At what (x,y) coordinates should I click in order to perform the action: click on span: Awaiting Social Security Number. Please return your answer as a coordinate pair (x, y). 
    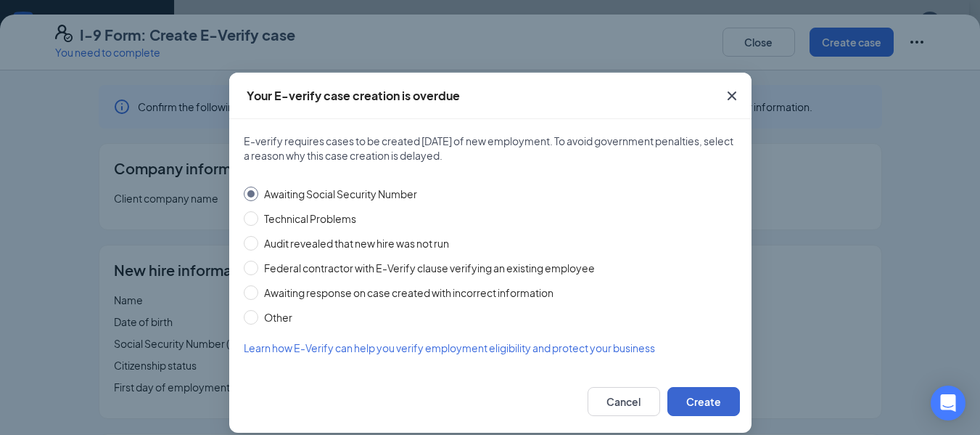
    Looking at the image, I should click on (340, 194).